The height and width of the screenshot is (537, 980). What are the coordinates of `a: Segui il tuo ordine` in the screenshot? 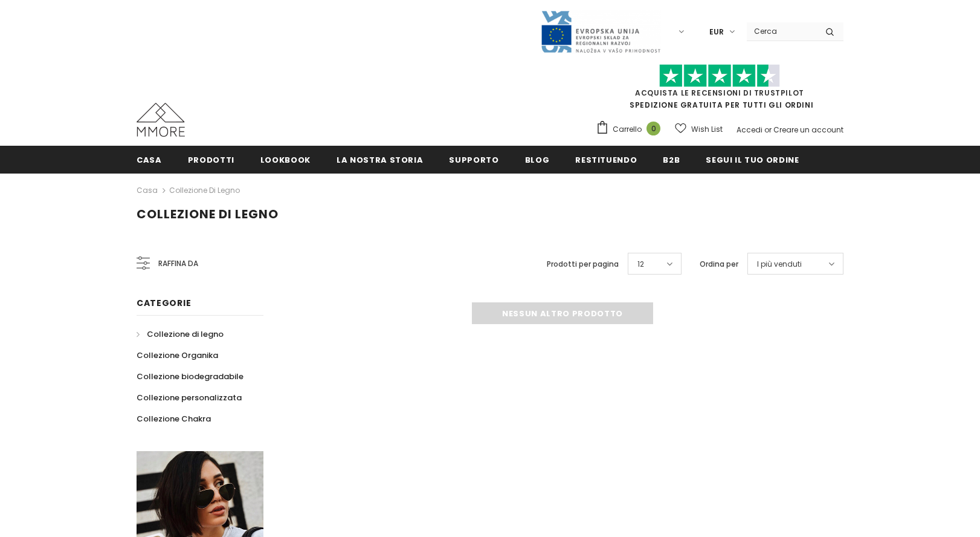 It's located at (752, 159).